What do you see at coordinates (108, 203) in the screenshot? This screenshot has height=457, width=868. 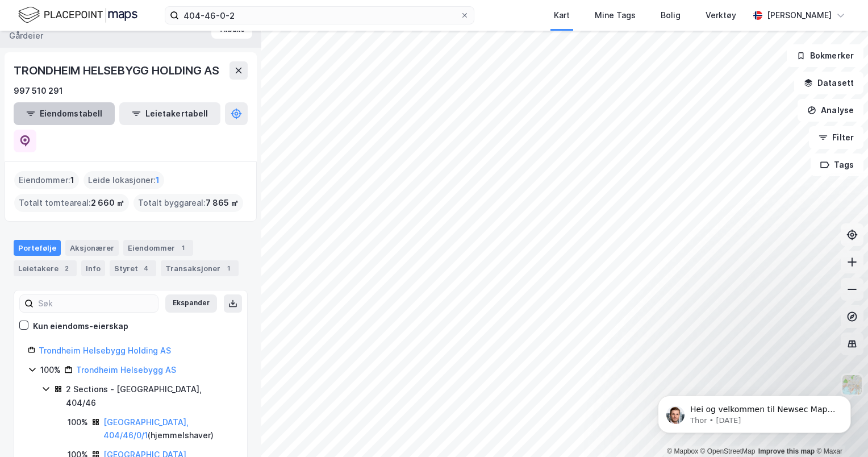 I see `span: 2 660 ㎡` at bounding box center [108, 203].